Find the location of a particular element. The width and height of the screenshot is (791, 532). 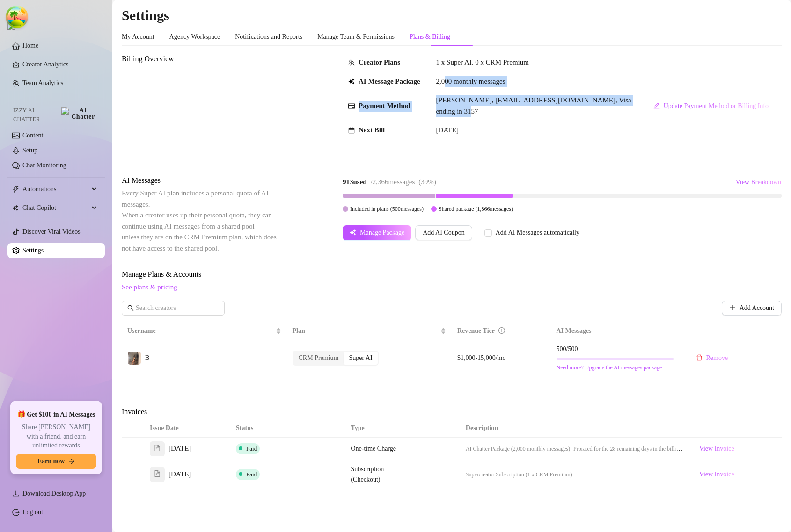

a: Home is located at coordinates (31, 45).